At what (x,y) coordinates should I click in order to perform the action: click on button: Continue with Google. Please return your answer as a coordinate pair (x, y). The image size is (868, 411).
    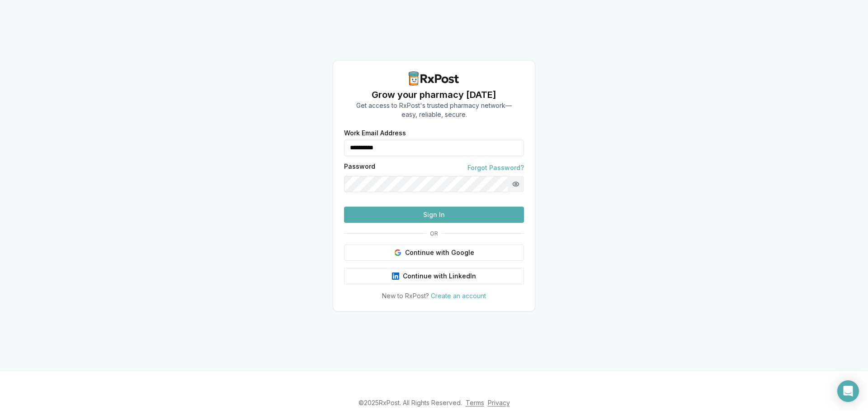
    Looking at the image, I should click on (434, 253).